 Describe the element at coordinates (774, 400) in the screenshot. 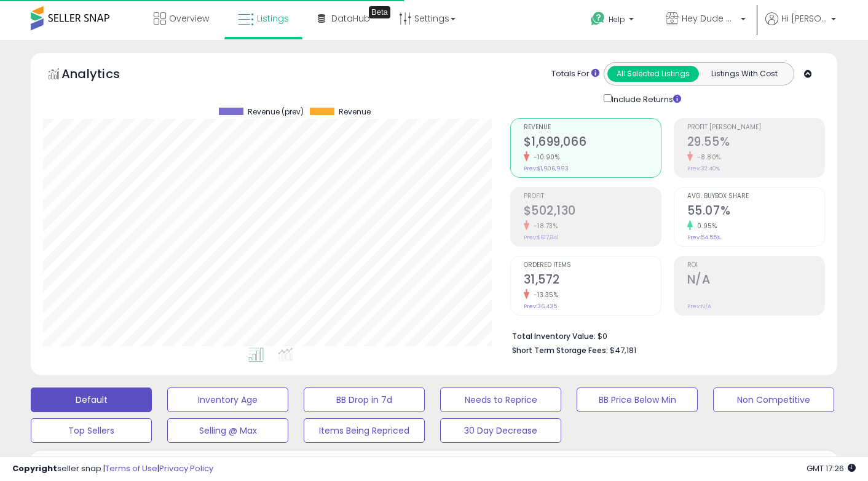

I see `button: Non Competitive` at that location.